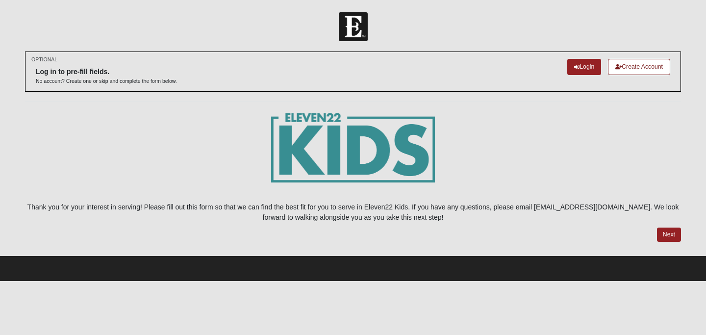 The height and width of the screenshot is (335, 706). I want to click on p: No account? Create one or skip and complete the form below., so click(106, 81).